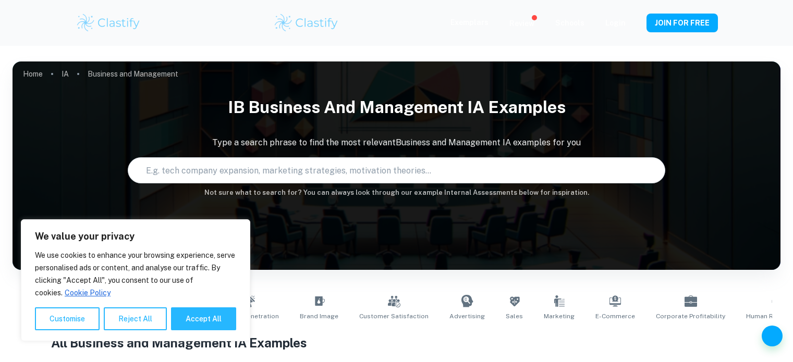 This screenshot has width=793, height=362. I want to click on h1: All Business and Management IA Examples, so click(397, 343).